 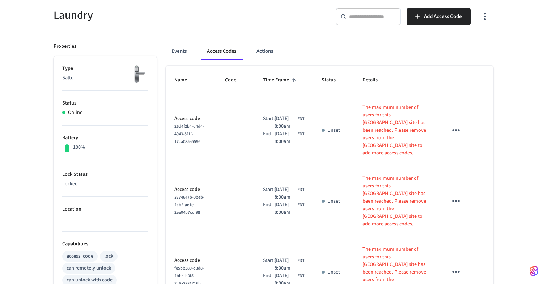 I want to click on div: ant example, so click(x=330, y=51).